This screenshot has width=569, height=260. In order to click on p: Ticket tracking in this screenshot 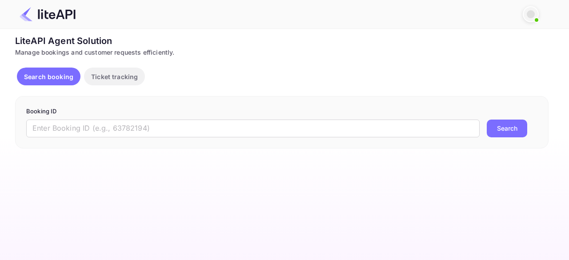, I will do `click(114, 76)`.